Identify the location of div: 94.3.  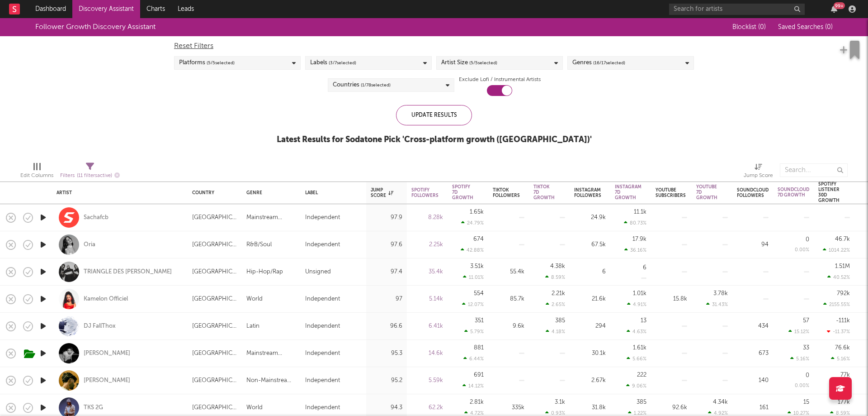
(386, 408).